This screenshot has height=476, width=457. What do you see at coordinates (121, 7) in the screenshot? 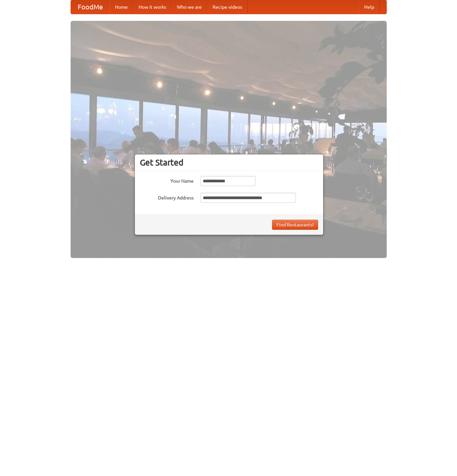
I see `a: Home` at bounding box center [121, 7].